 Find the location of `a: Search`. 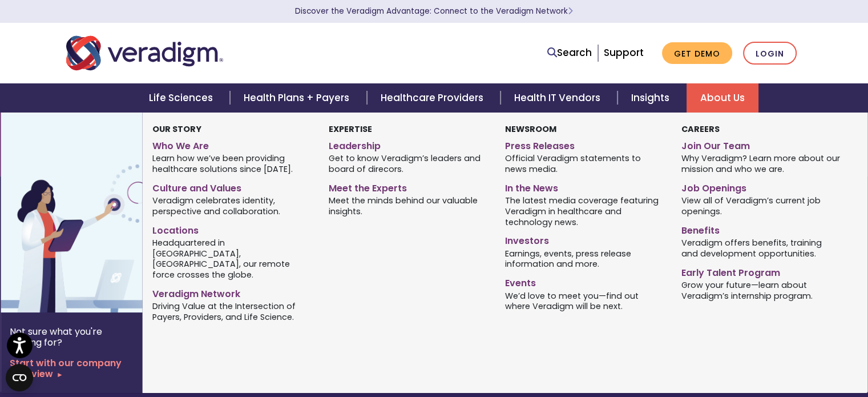

a: Search is located at coordinates (570, 53).